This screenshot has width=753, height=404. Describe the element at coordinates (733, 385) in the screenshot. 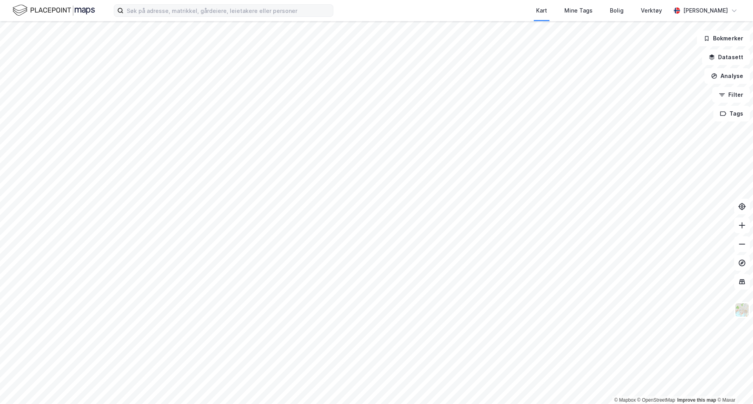

I see `div: Kontrollprogram for chat` at that location.